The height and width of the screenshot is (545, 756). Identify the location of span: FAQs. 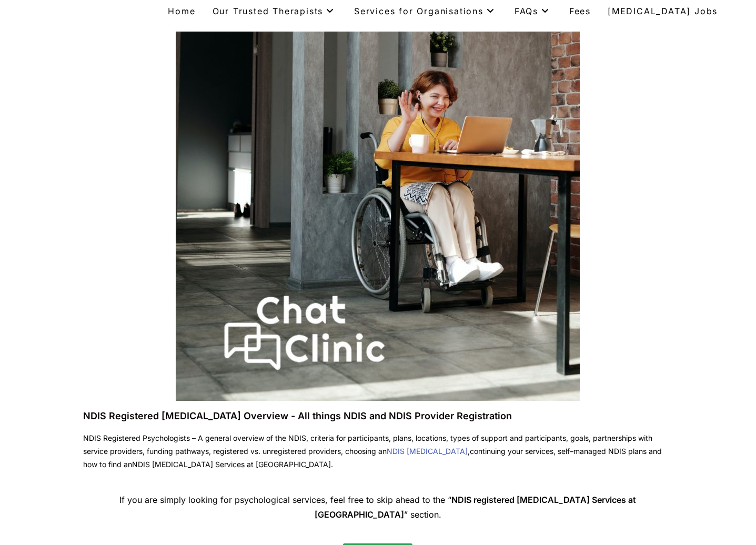
(533, 11).